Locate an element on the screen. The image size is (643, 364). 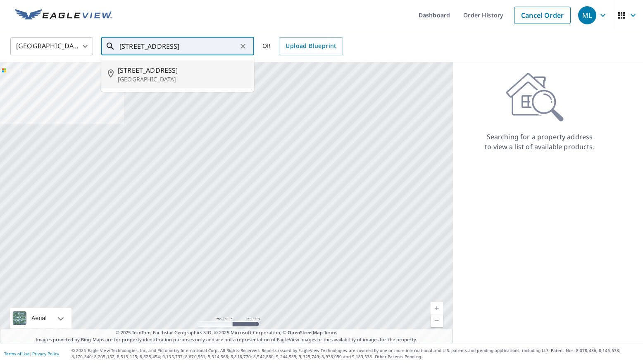
div: OR is located at coordinates (303, 46).